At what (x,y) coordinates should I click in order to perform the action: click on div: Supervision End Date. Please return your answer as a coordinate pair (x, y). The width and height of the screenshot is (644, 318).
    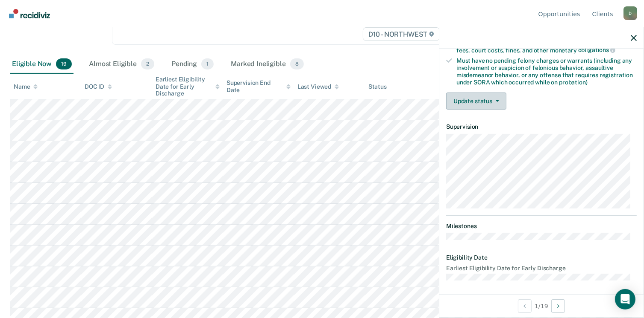
    Looking at the image, I should click on (259, 87).